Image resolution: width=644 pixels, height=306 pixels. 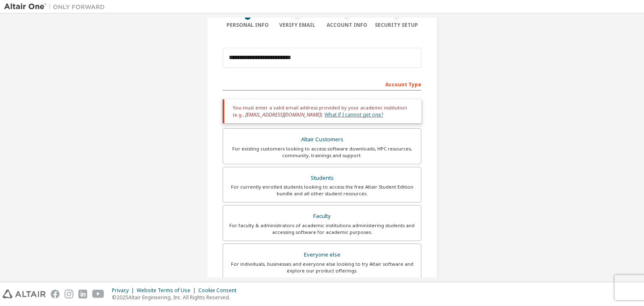 What do you see at coordinates (347, 25) in the screenshot?
I see `div: Account Info` at bounding box center [347, 25].